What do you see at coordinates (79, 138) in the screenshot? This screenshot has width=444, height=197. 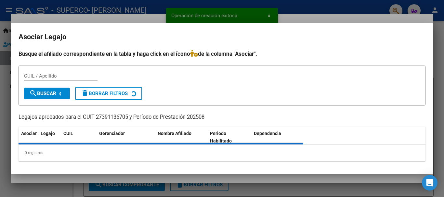 I see `datatable-header-cell: CUIL` at bounding box center [79, 138].